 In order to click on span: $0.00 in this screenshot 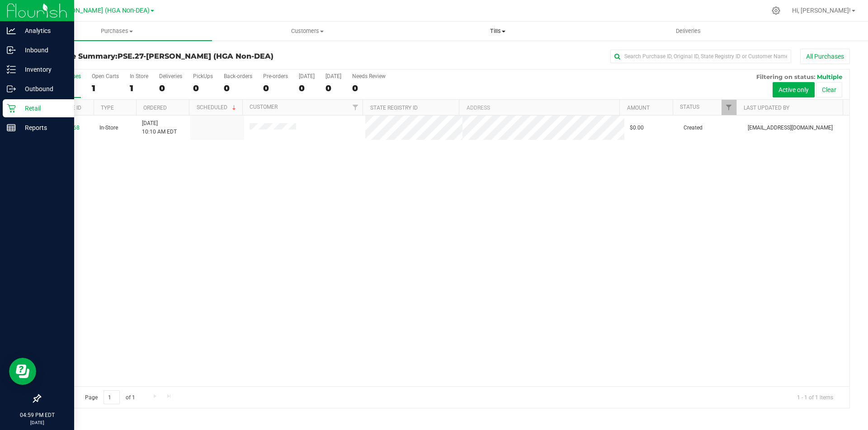, I will do `click(636, 128)`.